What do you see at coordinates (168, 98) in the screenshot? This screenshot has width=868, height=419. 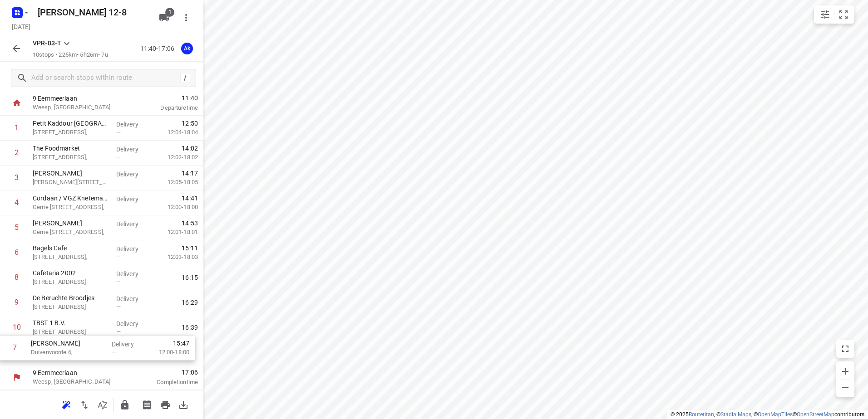 I see `span: 11:40` at bounding box center [168, 98].